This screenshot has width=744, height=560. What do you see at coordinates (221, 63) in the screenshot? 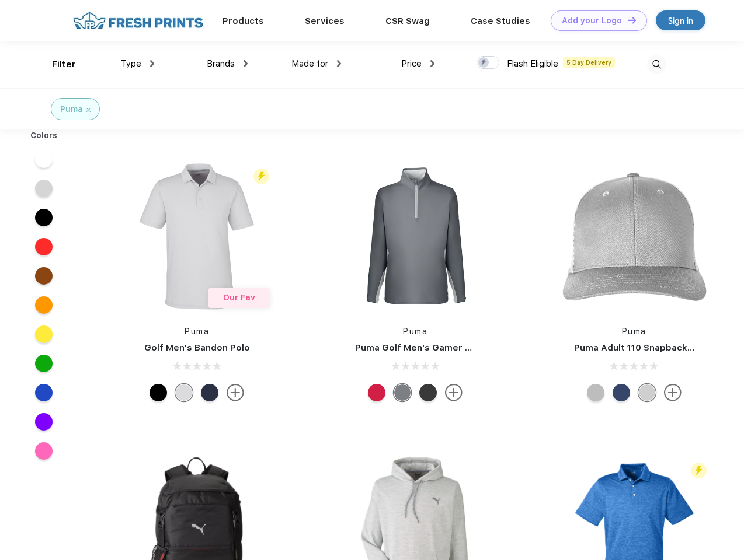
I see `span: Brands` at bounding box center [221, 63].